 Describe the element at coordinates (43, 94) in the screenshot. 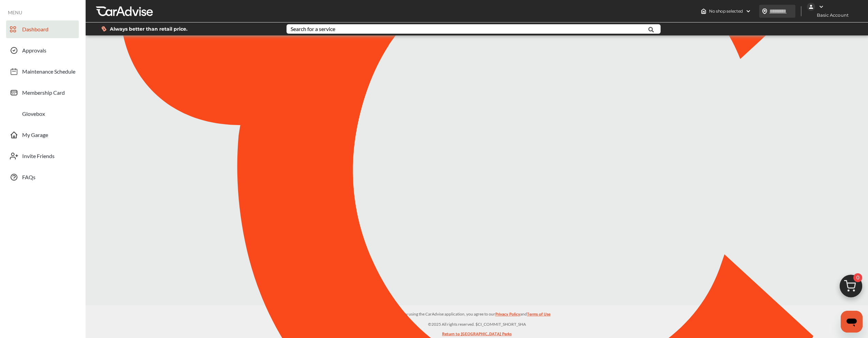

I see `span: Membership Card` at that location.